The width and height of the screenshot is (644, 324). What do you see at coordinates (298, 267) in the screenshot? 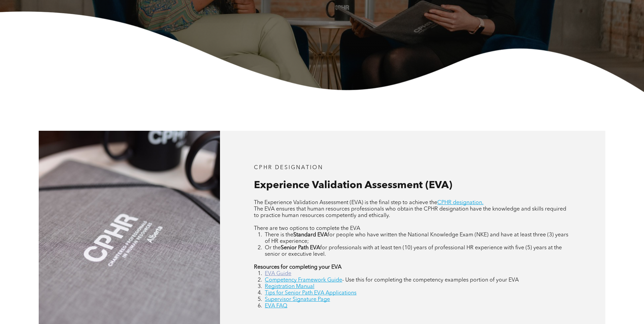
I see `strong: Resources for completing your EVA` at bounding box center [298, 267].